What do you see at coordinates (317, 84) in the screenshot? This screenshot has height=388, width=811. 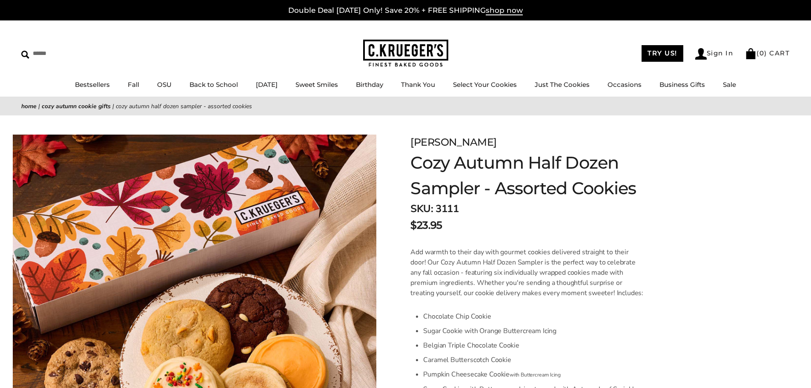 I see `a: Sweet Smiles` at bounding box center [317, 84].